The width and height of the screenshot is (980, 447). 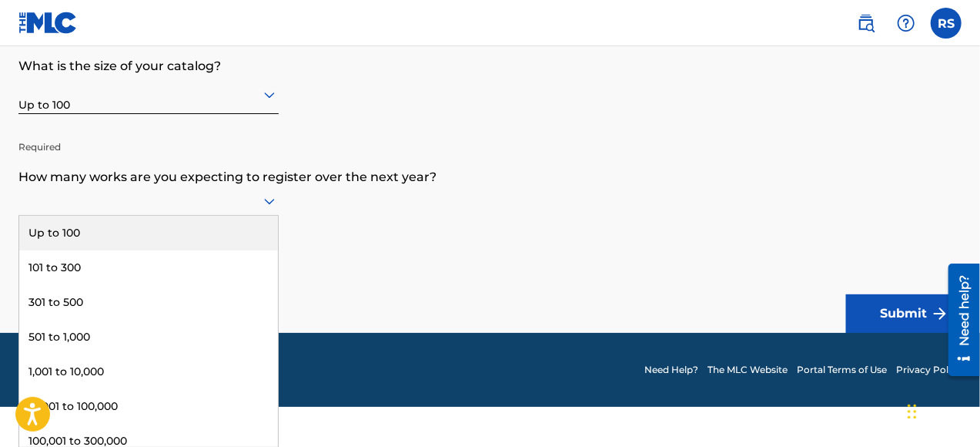 What do you see at coordinates (48, 22) in the screenshot?
I see `img: MLC Logo` at bounding box center [48, 22].